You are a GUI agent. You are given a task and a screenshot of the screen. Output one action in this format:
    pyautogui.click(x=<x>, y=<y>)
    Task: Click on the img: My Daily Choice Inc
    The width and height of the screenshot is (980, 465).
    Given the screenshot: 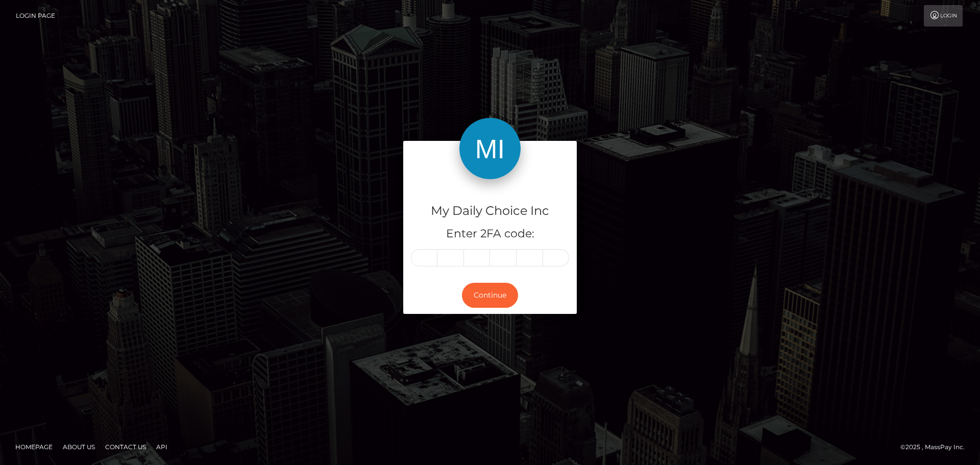 What is the action you would take?
    pyautogui.click(x=490, y=149)
    